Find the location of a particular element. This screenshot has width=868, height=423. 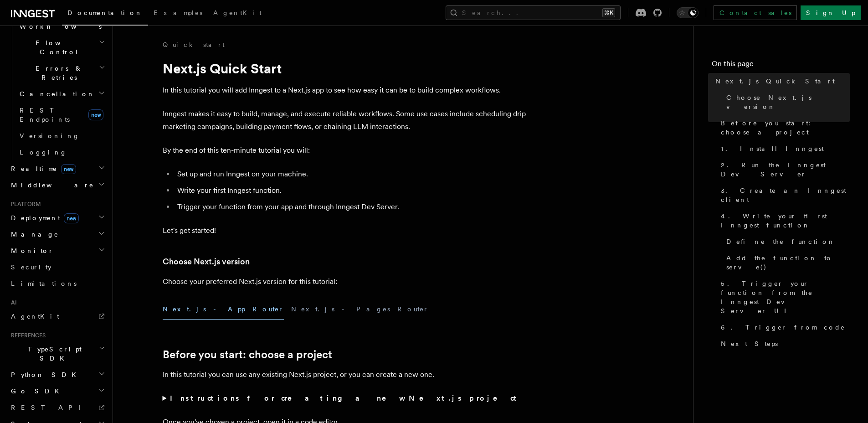

a: 3. Create an Inngest client is located at coordinates (784, 195).